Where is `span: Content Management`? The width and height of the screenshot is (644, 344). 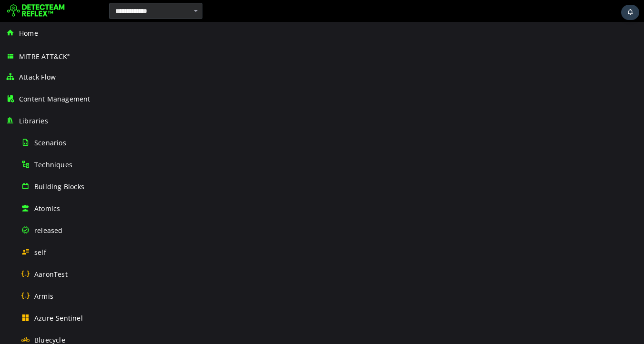 span: Content Management is located at coordinates (55, 98).